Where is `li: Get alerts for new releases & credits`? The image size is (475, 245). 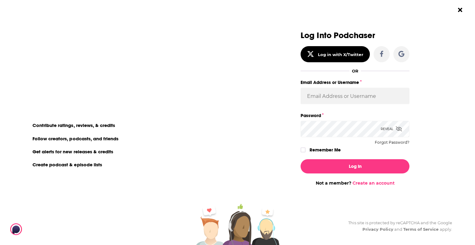 li: Get alerts for new releases & credits is located at coordinates (73, 151).